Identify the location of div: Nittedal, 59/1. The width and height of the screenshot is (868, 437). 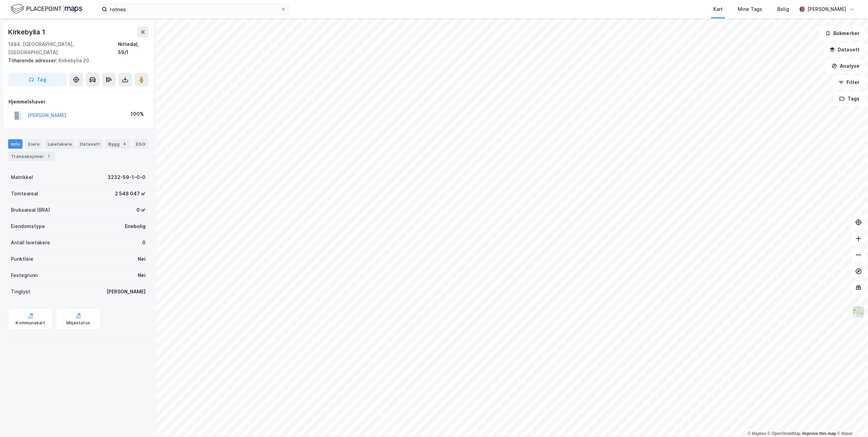
(133, 48).